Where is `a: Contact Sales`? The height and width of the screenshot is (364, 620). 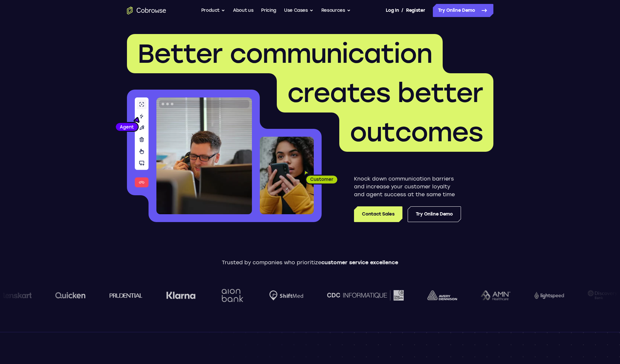 a: Contact Sales is located at coordinates (378, 214).